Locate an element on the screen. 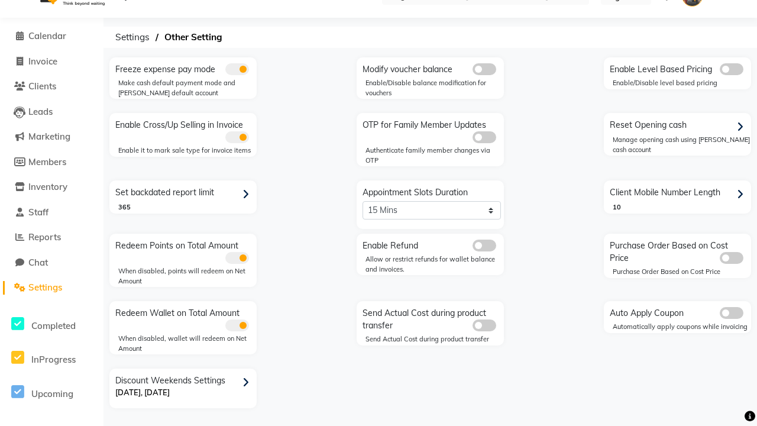  div: Appointment Slots Duration is located at coordinates (432, 201).